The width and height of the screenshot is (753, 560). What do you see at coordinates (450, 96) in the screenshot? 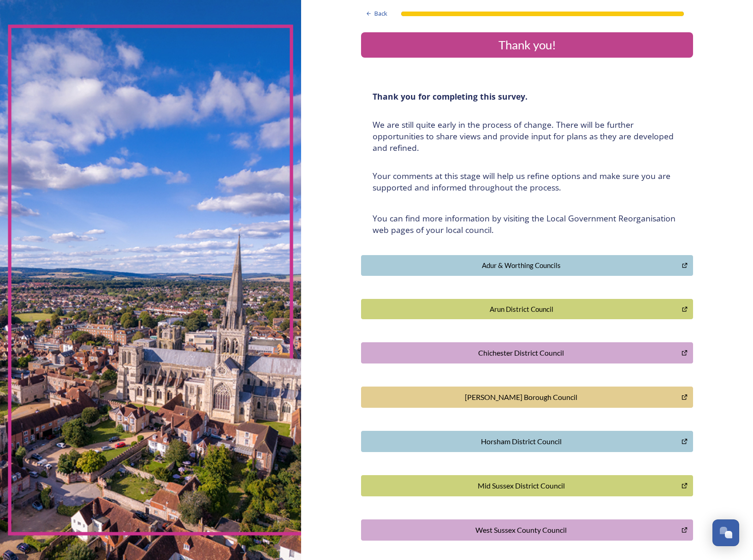
I see `strong: Thank you for completing this survey.` at bounding box center [450, 96].